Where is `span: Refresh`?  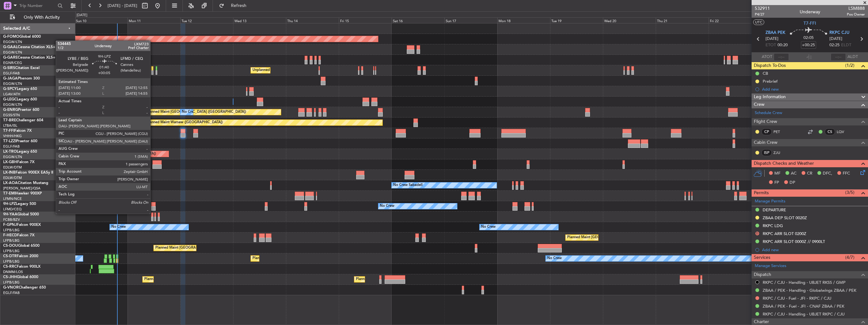
span: Refresh is located at coordinates (239, 6).